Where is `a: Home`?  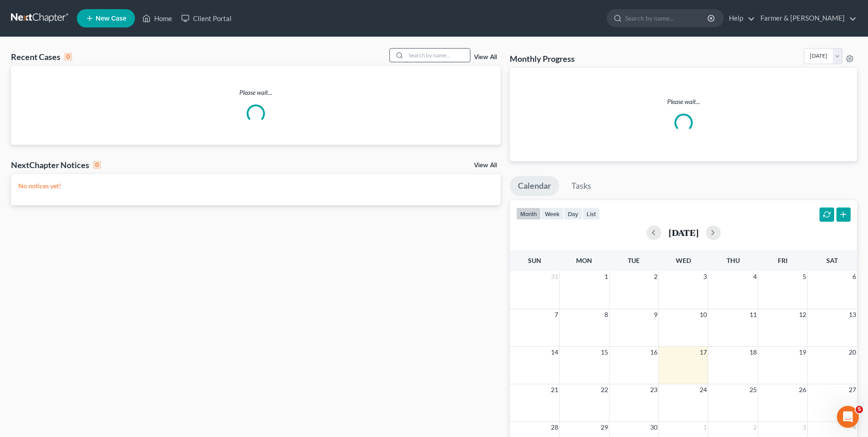
a: Home is located at coordinates (156, 19).